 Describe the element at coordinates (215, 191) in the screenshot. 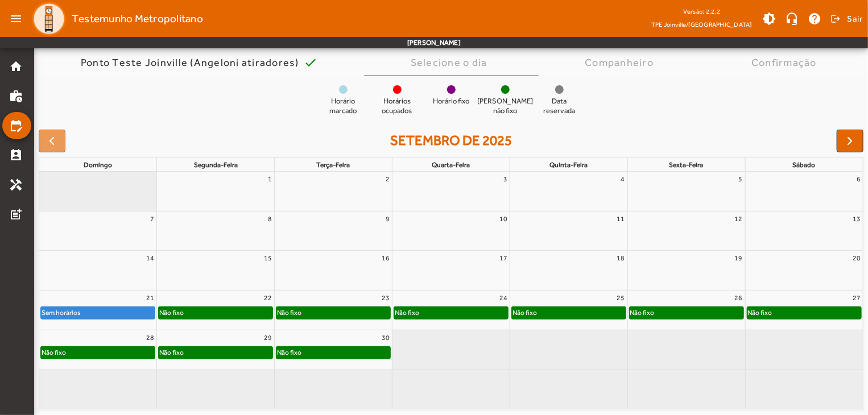

I see `td: 1 de setembro de 2025` at that location.